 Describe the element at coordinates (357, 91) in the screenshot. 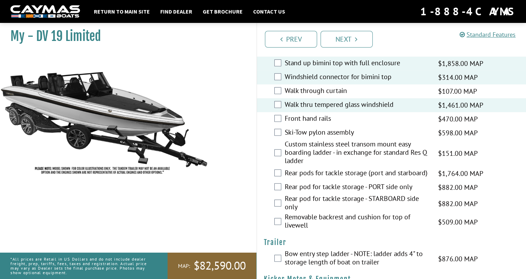

I see `label: Walk through curtain` at that location.